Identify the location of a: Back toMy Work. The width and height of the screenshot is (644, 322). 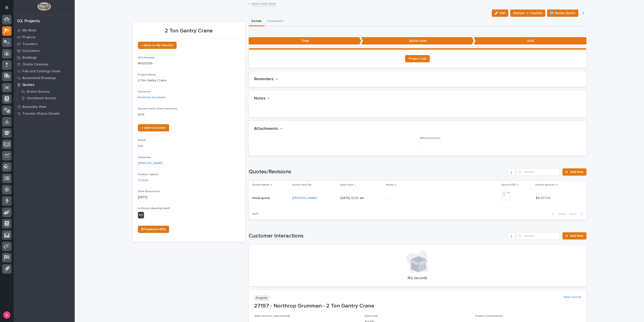
(264, 3).